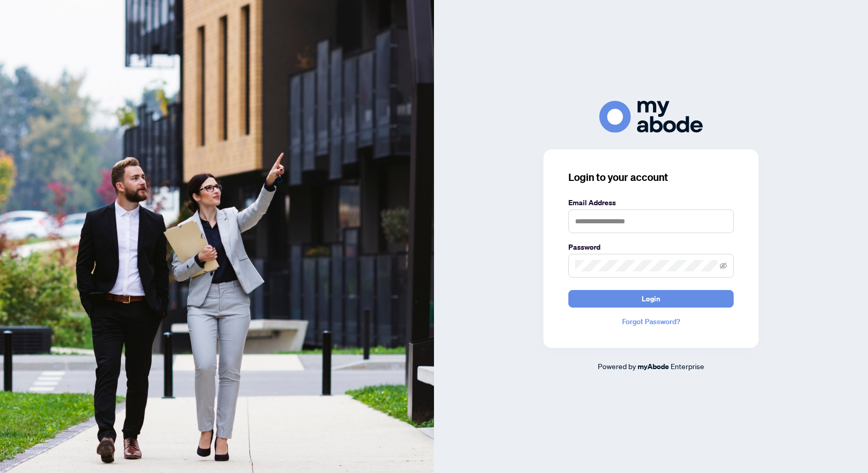 This screenshot has height=473, width=868. Describe the element at coordinates (617, 365) in the screenshot. I see `span: Powered by` at that location.